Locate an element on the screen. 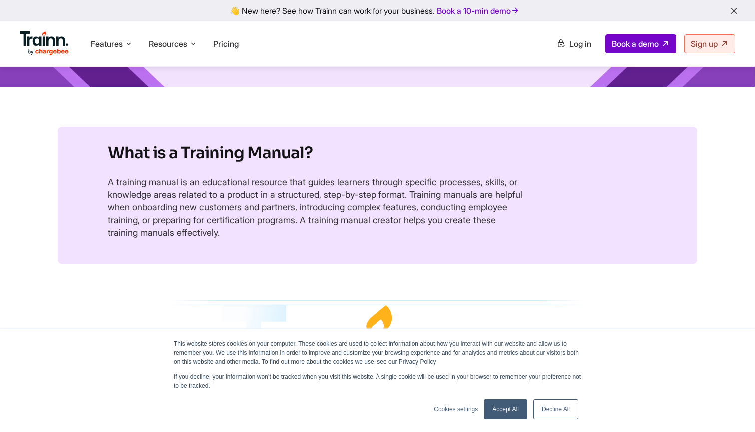 Image resolution: width=755 pixels, height=432 pixels. p: This website stores cookies on your computer. These cookies are used to collect information about... is located at coordinates (378, 353).